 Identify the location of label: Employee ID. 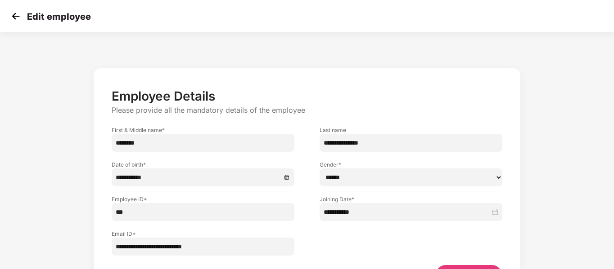
(203, 199).